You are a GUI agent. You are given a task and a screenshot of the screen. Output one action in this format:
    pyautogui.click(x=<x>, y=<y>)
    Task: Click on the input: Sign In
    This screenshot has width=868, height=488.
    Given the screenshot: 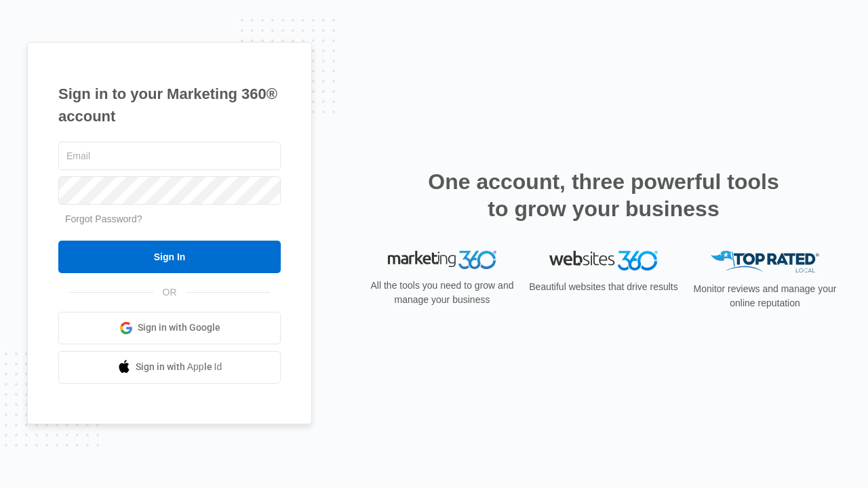 What is the action you would take?
    pyautogui.click(x=169, y=257)
    